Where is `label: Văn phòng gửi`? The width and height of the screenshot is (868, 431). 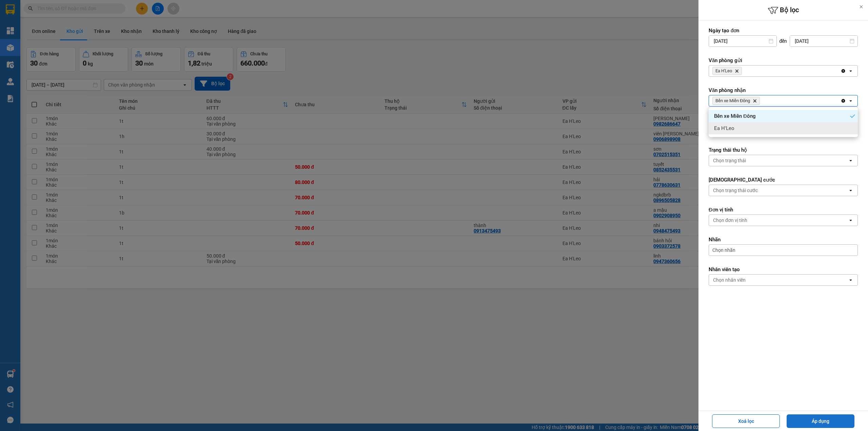
label: Văn phòng gửi is located at coordinates (783, 60).